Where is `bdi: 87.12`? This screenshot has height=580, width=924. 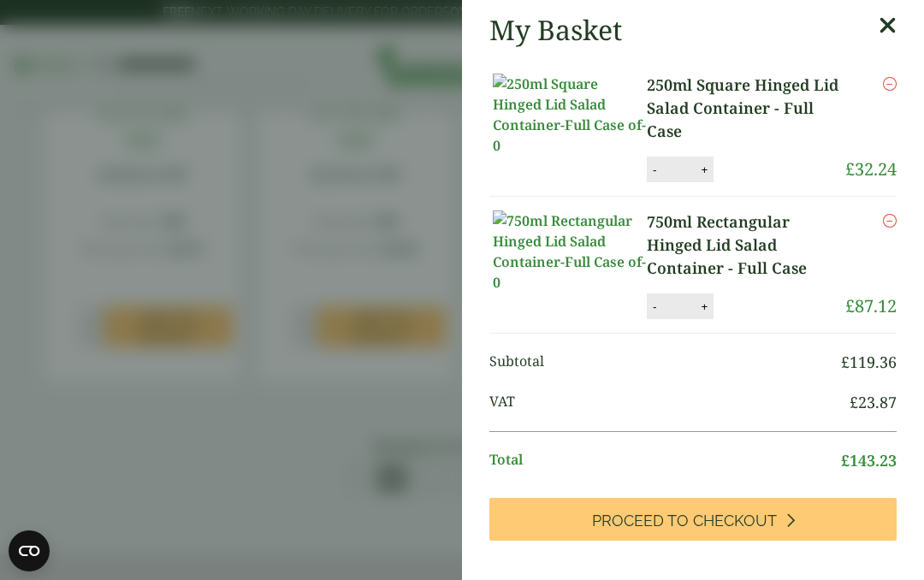
bdi: 87.12 is located at coordinates (870, 305).